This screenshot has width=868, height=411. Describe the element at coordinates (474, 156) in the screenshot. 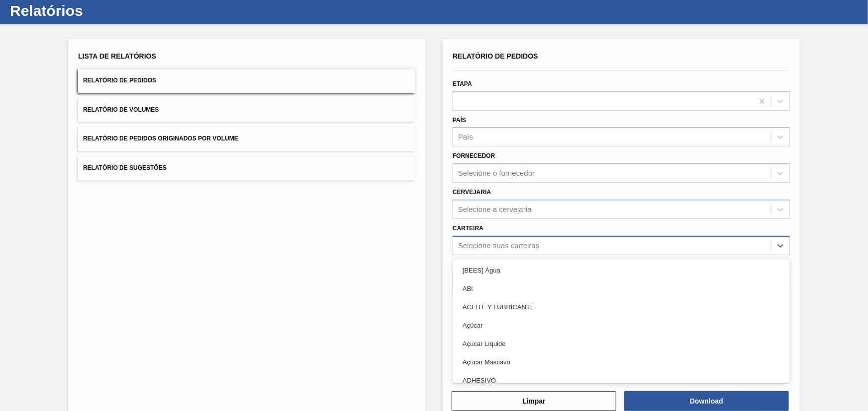

I see `label: Fornecedor` at that location.